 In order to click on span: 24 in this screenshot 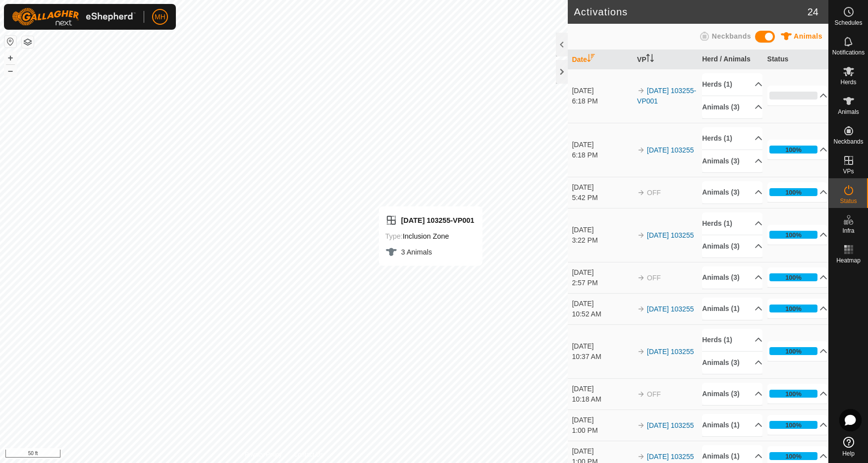, I will do `click(812, 12)`.